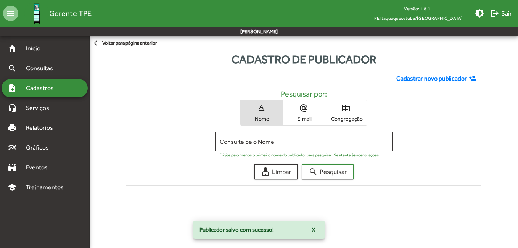 The width and height of the screenshot is (518, 248). Describe the element at coordinates (261, 112) in the screenshot. I see `button: Nome` at that location.